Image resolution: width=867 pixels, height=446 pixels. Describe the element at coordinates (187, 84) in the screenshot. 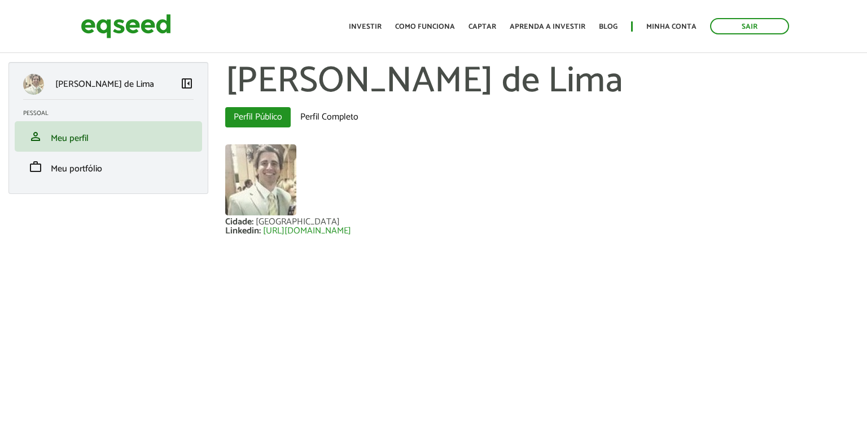

I see `span: left_panel_close` at that location.